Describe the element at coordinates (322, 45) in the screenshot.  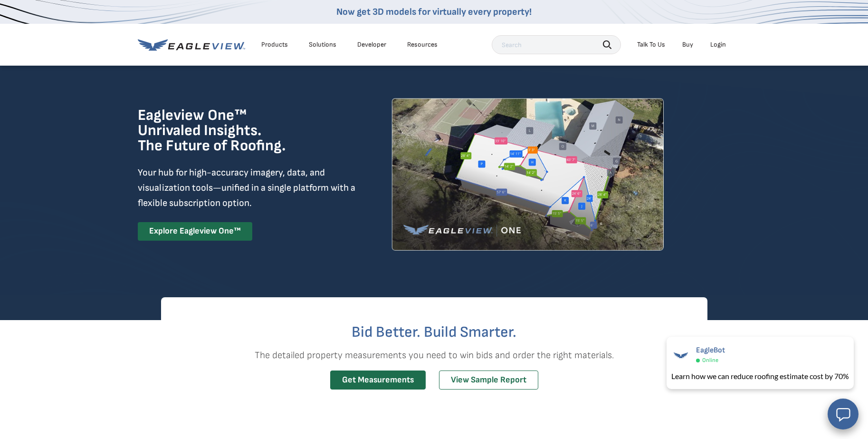
I see `div: Solutions` at that location.